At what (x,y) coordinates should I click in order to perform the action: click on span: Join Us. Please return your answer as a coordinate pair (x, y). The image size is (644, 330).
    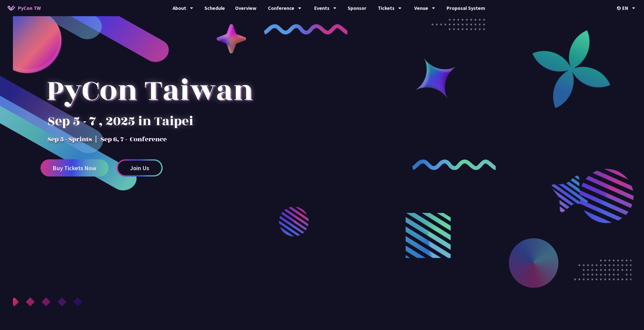
    Looking at the image, I should click on (140, 168).